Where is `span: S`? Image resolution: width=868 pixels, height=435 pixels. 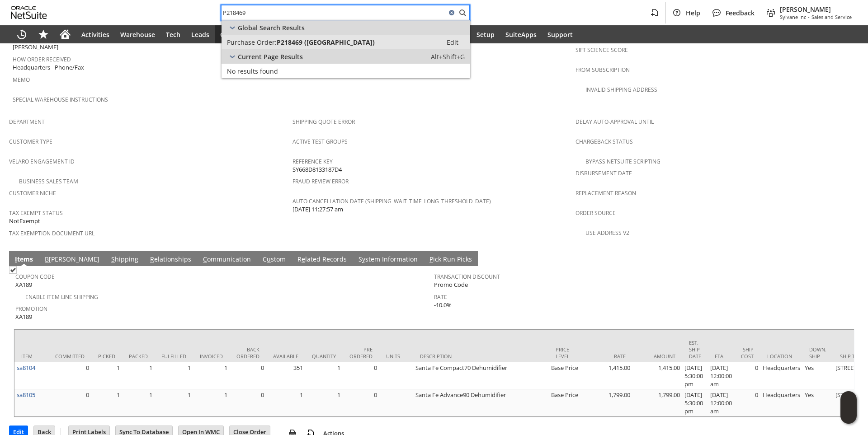
span: S is located at coordinates (113, 259).